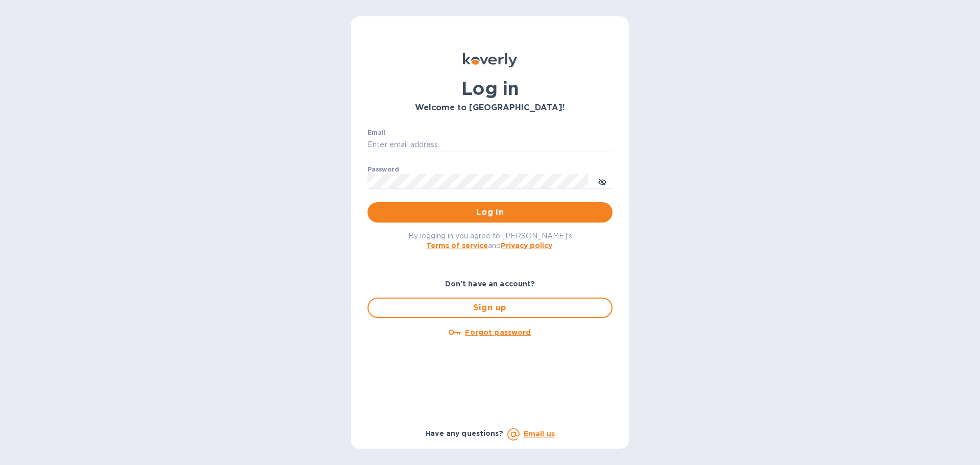 The width and height of the screenshot is (980, 465). Describe the element at coordinates (490, 308) in the screenshot. I see `span: Sign up` at that location.